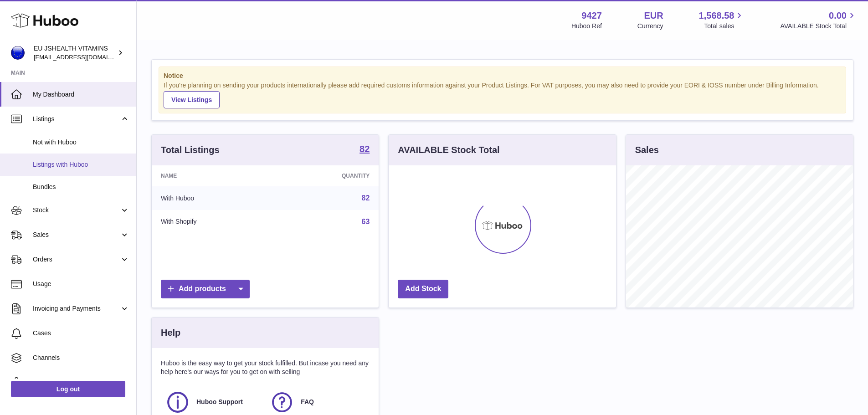 The image size is (868, 415). Describe the element at coordinates (819, 26) in the screenshot. I see `span: AVAILABLE Stock Total` at that location.